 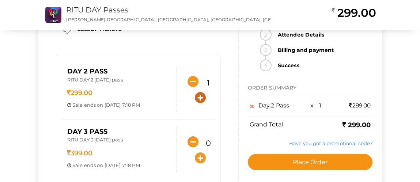 I want to click on strong: Billing and payment, so click(x=323, y=50).